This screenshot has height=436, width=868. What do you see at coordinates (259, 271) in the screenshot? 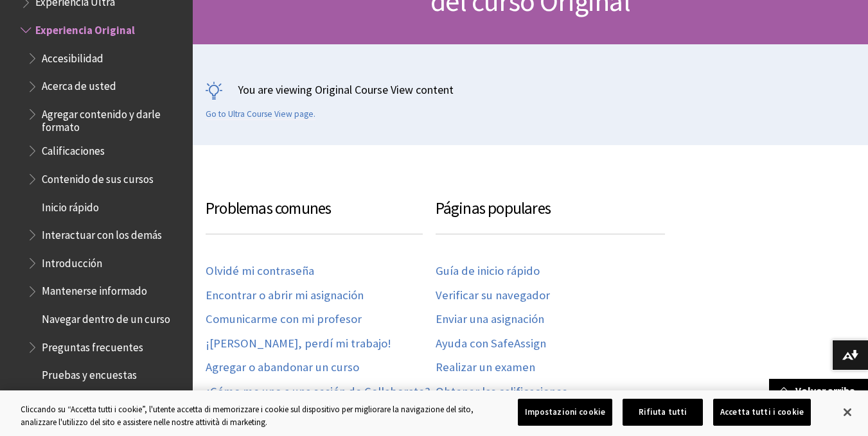
I see `a: Olvidé mi contraseña` at bounding box center [259, 271].